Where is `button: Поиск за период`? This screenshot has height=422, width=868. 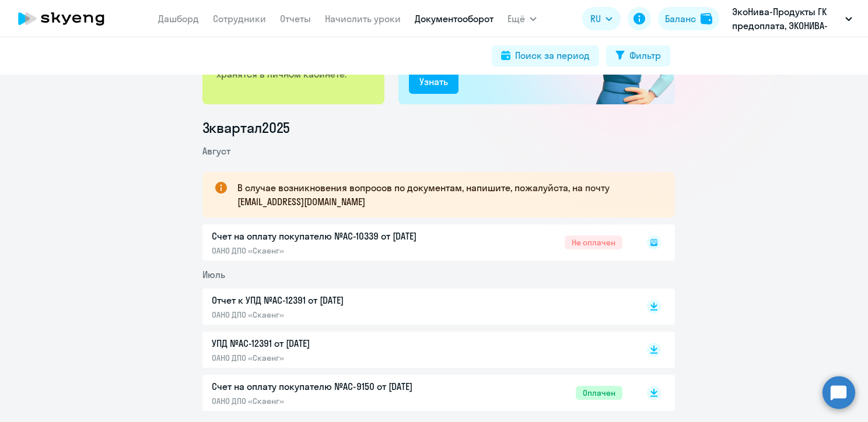
button: Поиск за период is located at coordinates (545, 56).